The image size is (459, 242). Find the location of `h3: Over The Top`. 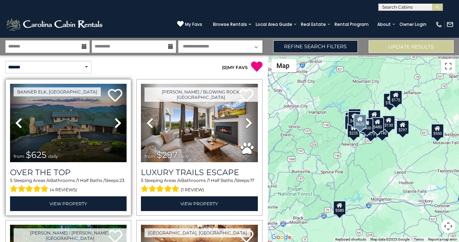

h3: Over The Top is located at coordinates (68, 172).